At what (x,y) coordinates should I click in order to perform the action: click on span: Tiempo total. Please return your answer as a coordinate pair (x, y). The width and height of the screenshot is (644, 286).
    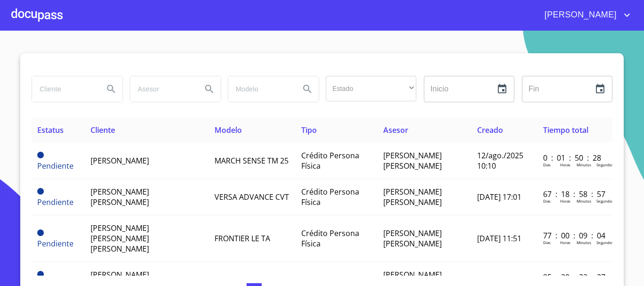
    Looking at the image, I should click on (566, 130).